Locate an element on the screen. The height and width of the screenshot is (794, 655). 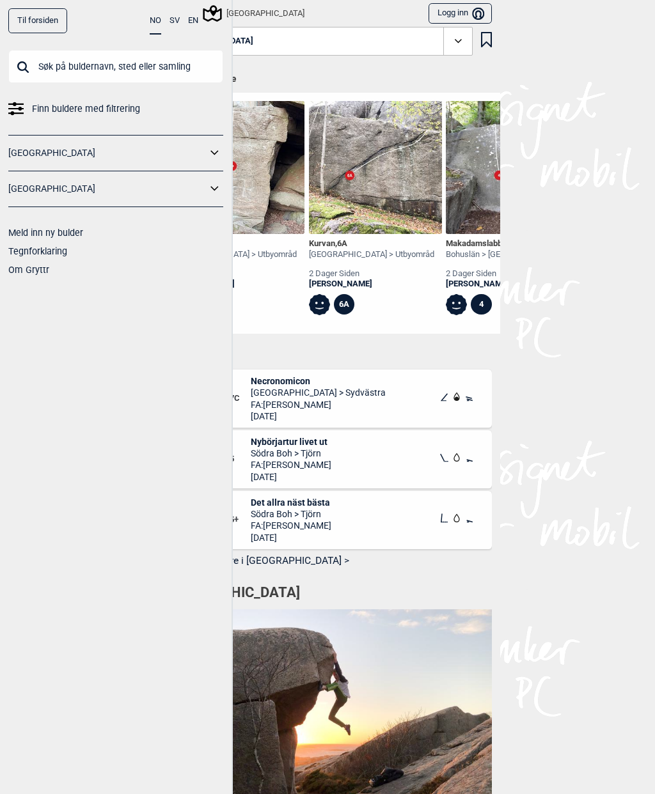
span: Nybörjartur livet ut is located at coordinates (291, 442).